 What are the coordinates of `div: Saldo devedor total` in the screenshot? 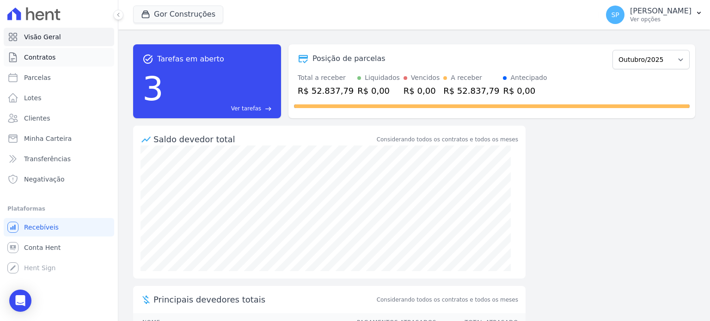 It's located at (264, 139).